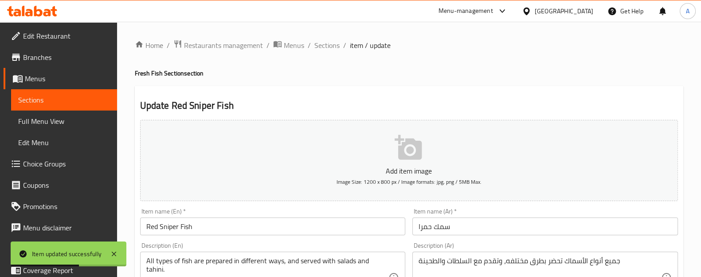  What do you see at coordinates (465, 11) in the screenshot?
I see `div: Menu-management` at bounding box center [465, 11].